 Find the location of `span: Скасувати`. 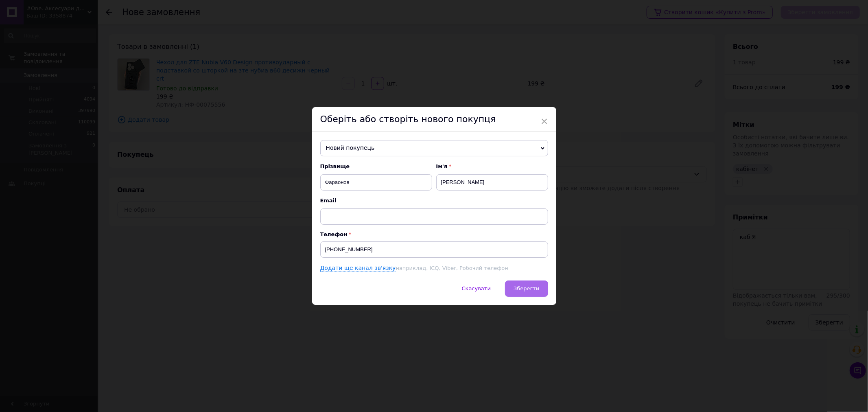

span: Скасувати is located at coordinates (476, 288).